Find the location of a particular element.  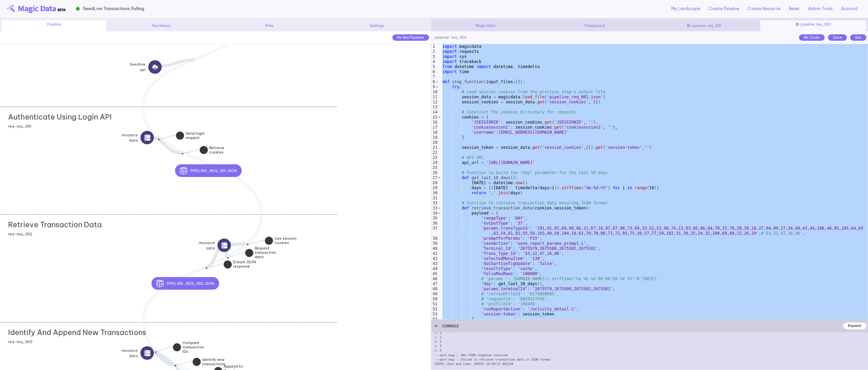

div: Run is located at coordinates (858, 37).